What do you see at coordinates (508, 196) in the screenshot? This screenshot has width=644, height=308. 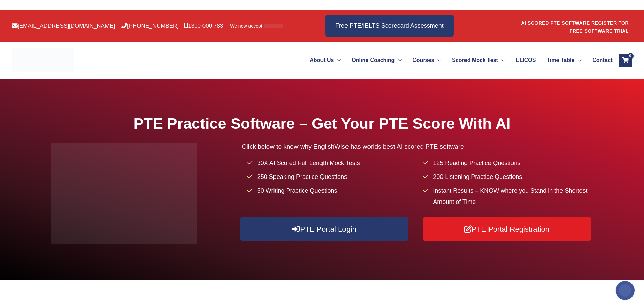 I see `li: Instant Results – KNOW where you Stand in the Shortest Amount of Time` at bounding box center [508, 196].